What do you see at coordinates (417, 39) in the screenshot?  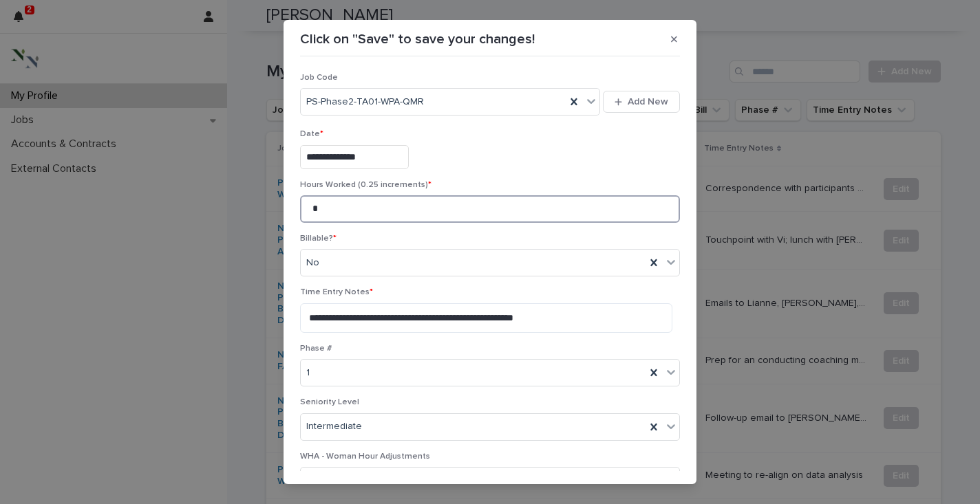 I see `p: Click on "Save" to save your changes!` at bounding box center [417, 39].